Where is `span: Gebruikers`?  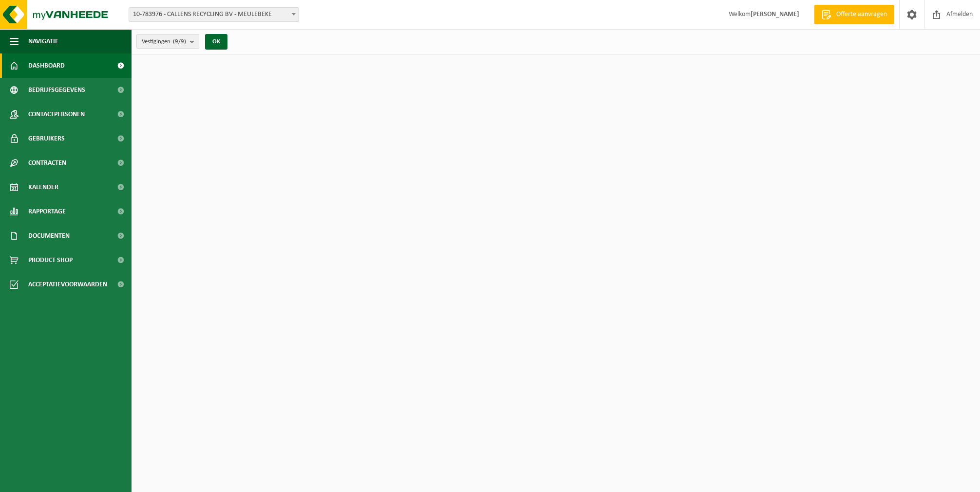 span: Gebruikers is located at coordinates (47, 139).